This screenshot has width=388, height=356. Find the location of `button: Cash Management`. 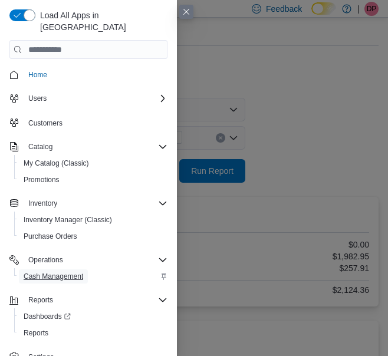

button: Cash Management is located at coordinates (93, 276).